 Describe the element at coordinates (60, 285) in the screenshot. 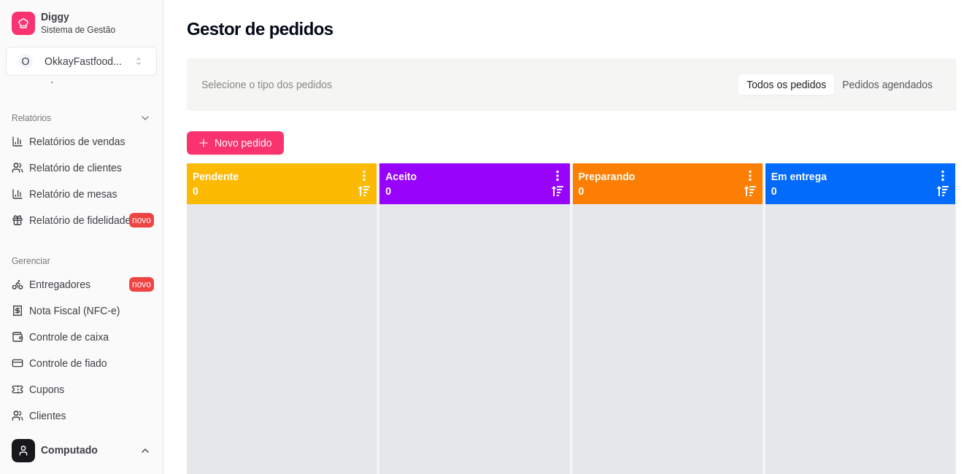

I see `span: Entregadores` at that location.